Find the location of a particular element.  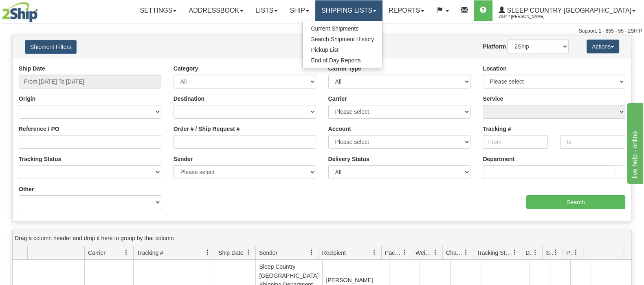

label: Other is located at coordinates (26, 189).